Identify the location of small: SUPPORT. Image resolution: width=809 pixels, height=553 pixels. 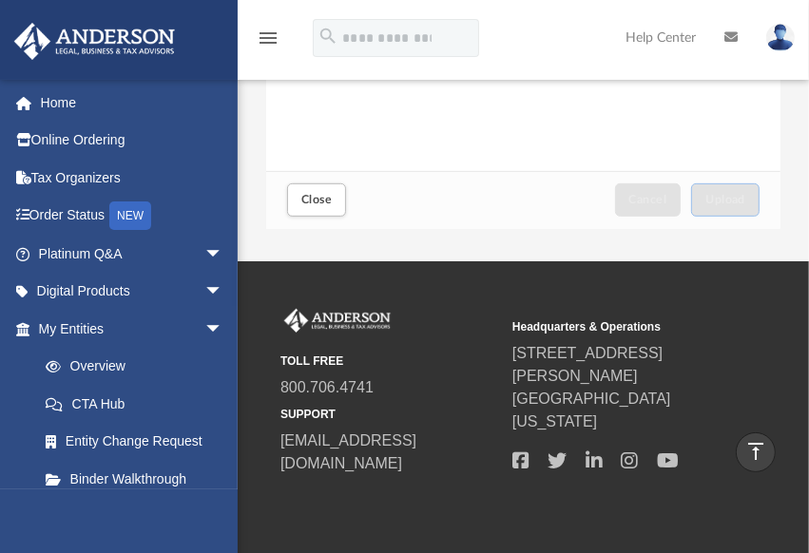
(390, 414).